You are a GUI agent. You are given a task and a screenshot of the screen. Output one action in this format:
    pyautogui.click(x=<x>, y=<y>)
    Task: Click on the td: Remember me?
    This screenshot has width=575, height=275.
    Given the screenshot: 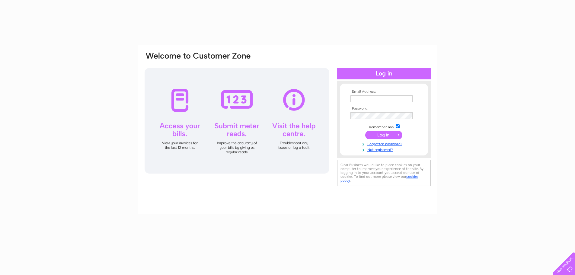 What is the action you would take?
    pyautogui.click(x=384, y=126)
    